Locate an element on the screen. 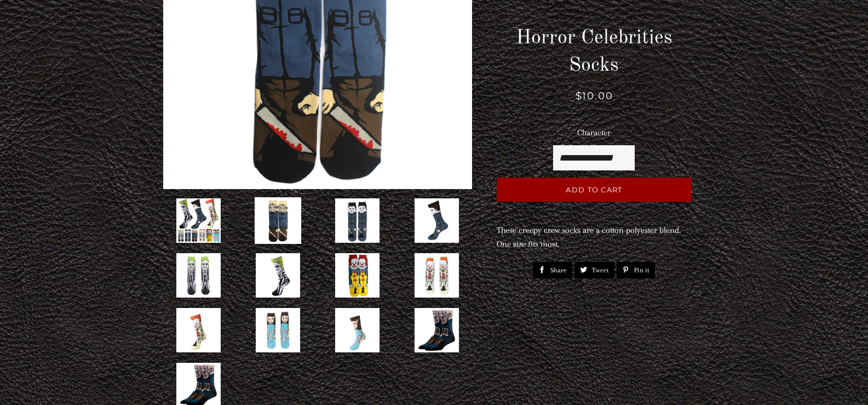  span: $10.00 is located at coordinates (594, 96).